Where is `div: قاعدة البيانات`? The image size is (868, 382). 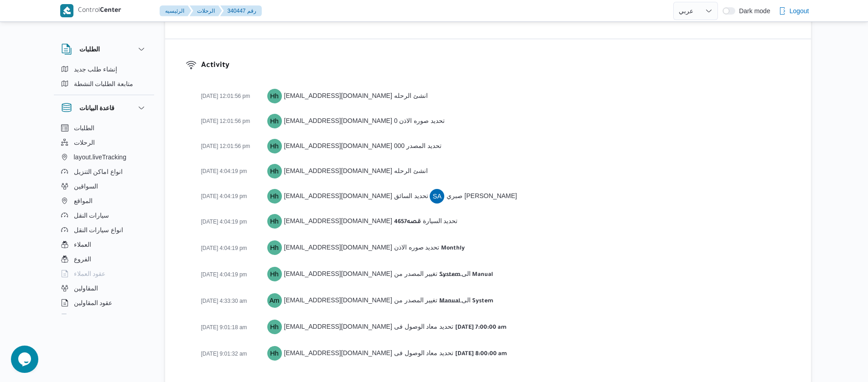 div: قاعدة البيانات is located at coordinates (104, 219).